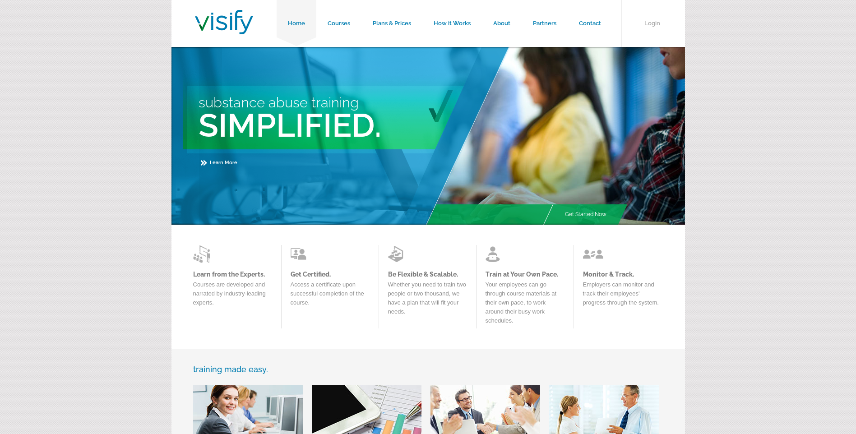  I want to click on p: Courses are developed and narrated by industry-leading experts., so click(232, 296).